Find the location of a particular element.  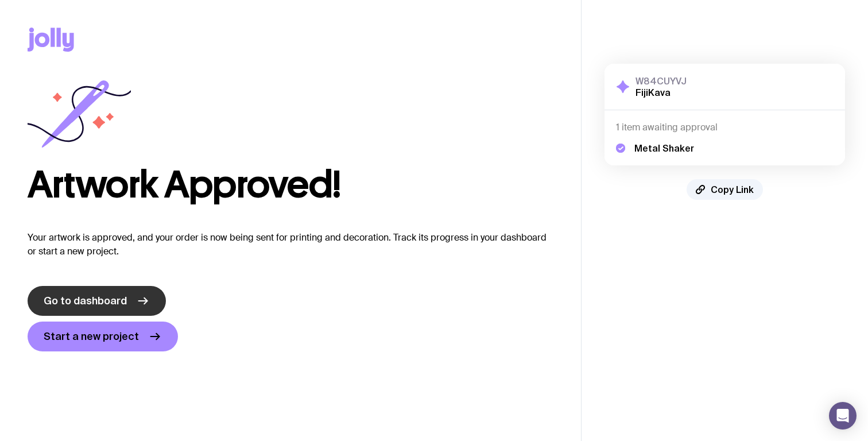

div: Open Intercom Messenger is located at coordinates (843, 416).